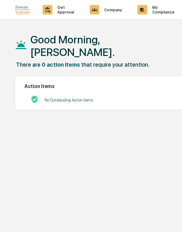  What do you see at coordinates (69, 100) in the screenshot?
I see `p: No Outstanding Action Items` at bounding box center [69, 100].